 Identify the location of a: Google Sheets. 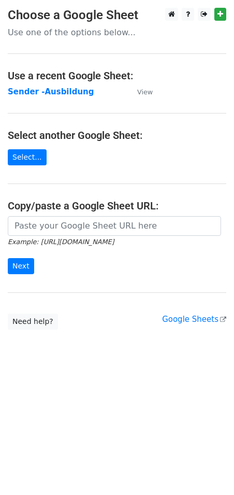
(195, 320).